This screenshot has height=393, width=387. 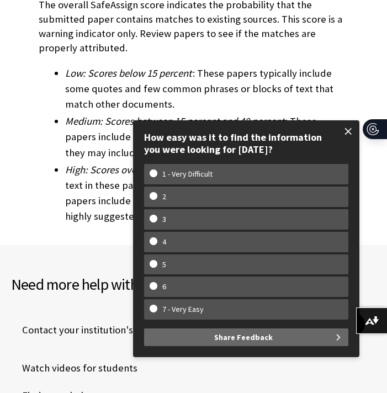 I want to click on w-span: 7 - Very Easy, so click(x=183, y=309).